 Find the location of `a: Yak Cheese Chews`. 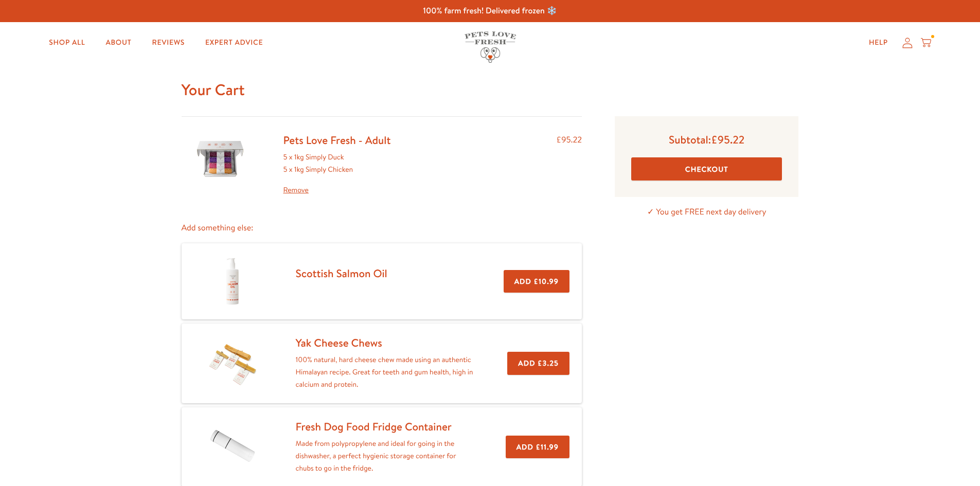

a: Yak Cheese Chews is located at coordinates (339, 343).